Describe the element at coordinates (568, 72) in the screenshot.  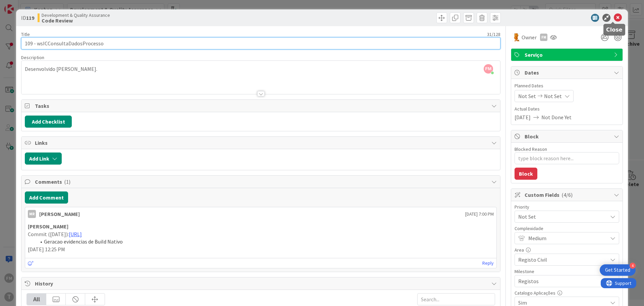
I see `span: Dates` at that location.